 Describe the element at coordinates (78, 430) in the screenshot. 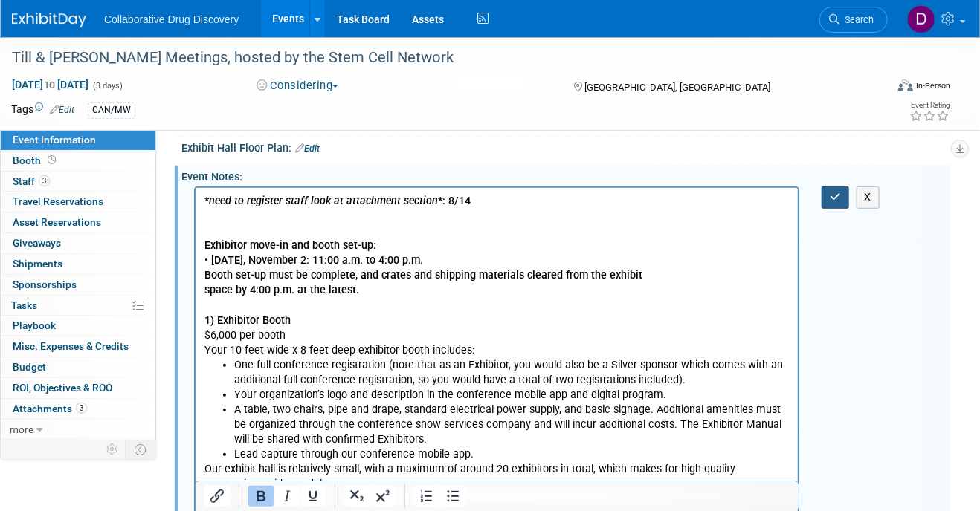

I see `a: more` at that location.